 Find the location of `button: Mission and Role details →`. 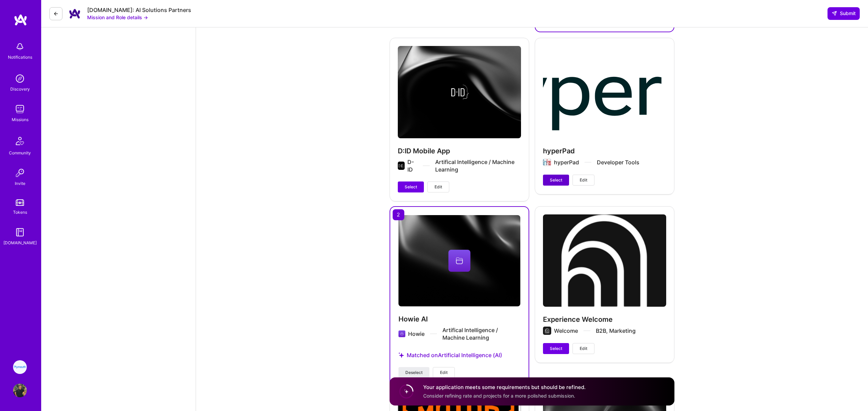

button: Mission and Role details → is located at coordinates (117, 17).